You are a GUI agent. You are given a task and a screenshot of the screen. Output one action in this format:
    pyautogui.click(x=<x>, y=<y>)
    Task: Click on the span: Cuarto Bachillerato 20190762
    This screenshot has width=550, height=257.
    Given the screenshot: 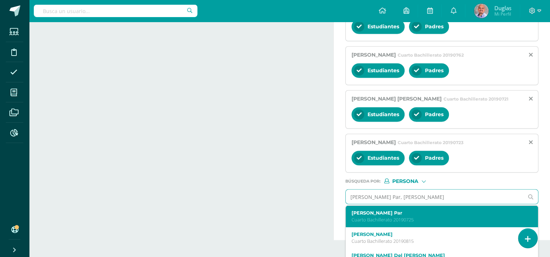 What is the action you would take?
    pyautogui.click(x=431, y=55)
    